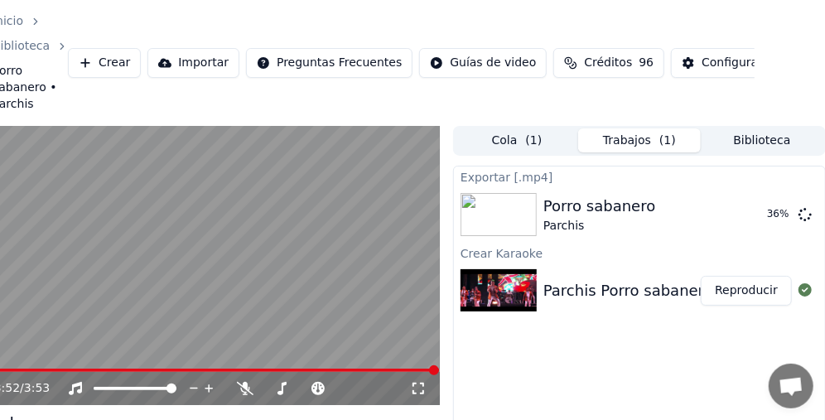  What do you see at coordinates (747, 291) in the screenshot?
I see `button: Reproducir` at bounding box center [747, 291].